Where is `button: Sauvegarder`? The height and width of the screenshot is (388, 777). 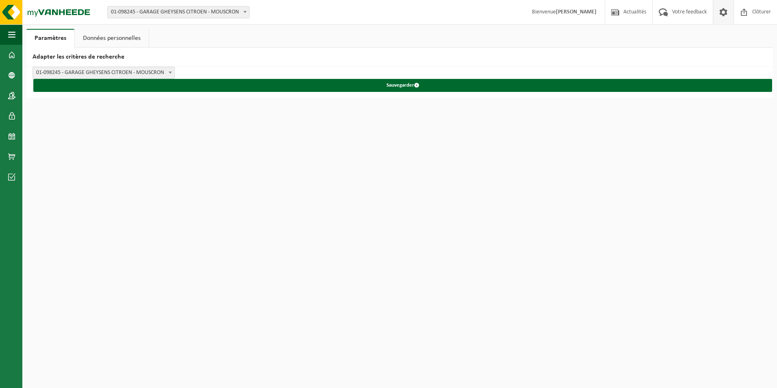 button: Sauvegarder is located at coordinates (403, 85).